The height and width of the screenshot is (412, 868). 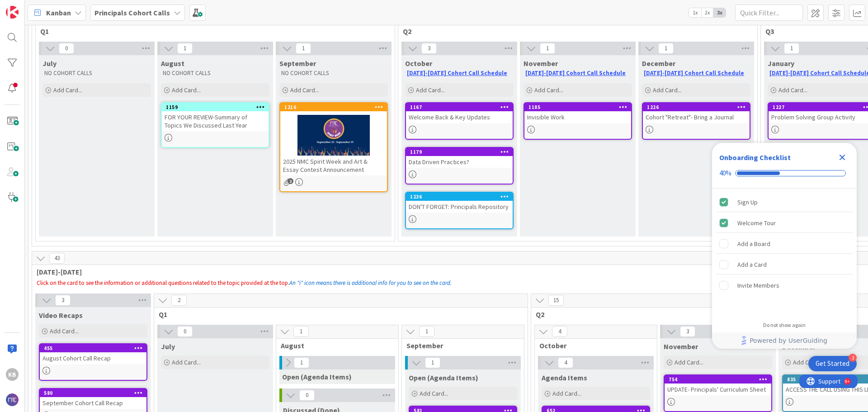 What do you see at coordinates (788, 341) in the screenshot?
I see `span: Powered by UserGuiding` at bounding box center [788, 341].